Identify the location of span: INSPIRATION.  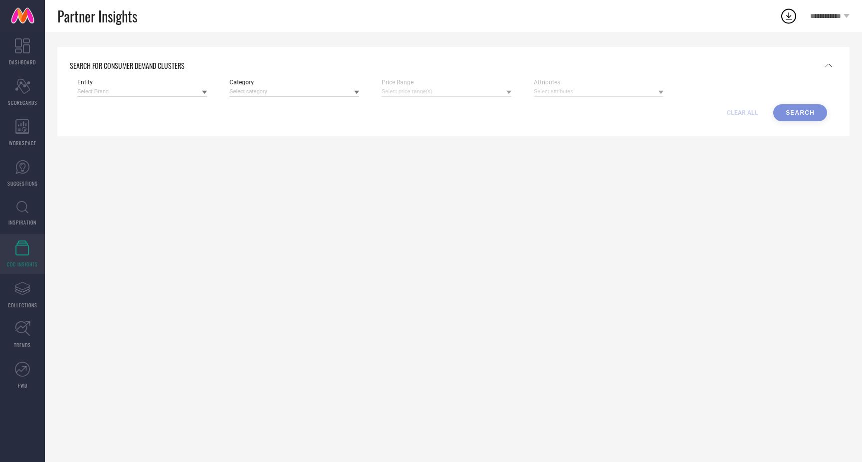
(22, 222).